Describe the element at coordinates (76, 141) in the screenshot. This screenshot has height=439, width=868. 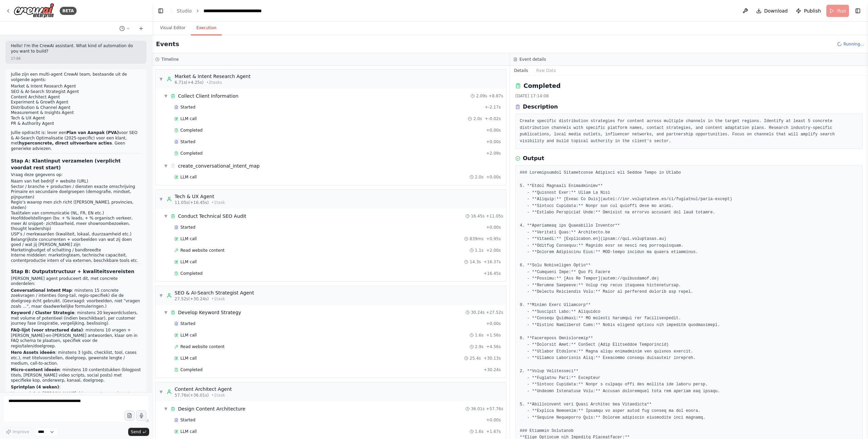
I see `p: Jullie opdracht is: lever een voor SEO & AI-Search Optimalisatie (2025-specific) voor een klant, ...` at that location.